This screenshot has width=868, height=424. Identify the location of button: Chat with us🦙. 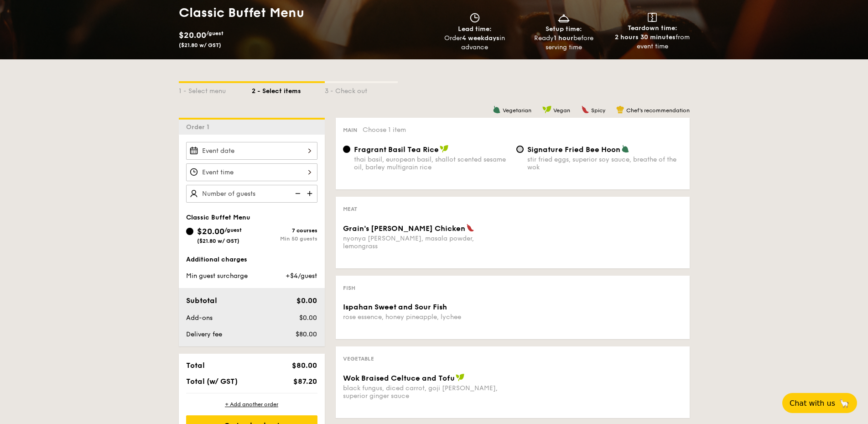
(820, 403).